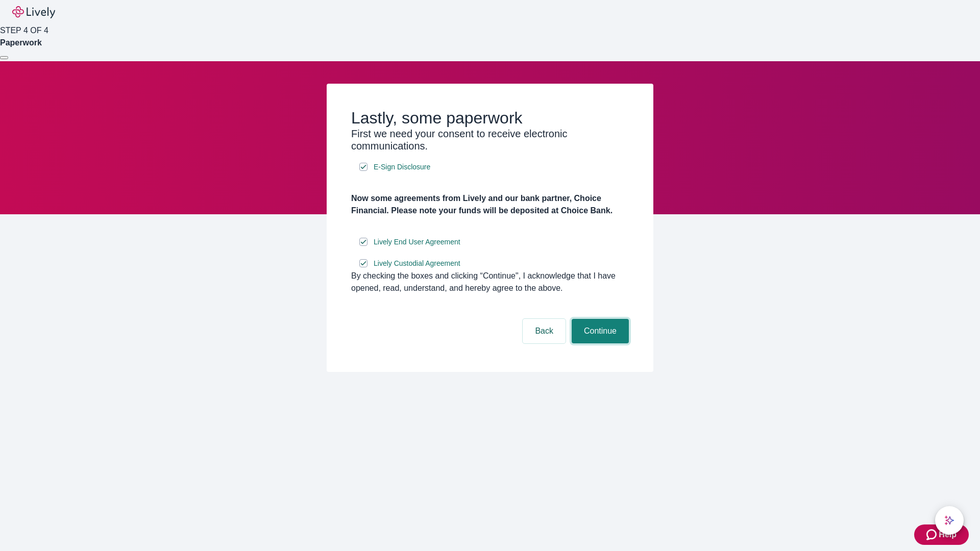 This screenshot has width=980, height=551. What do you see at coordinates (34, 12) in the screenshot?
I see `img: Lively` at bounding box center [34, 12].